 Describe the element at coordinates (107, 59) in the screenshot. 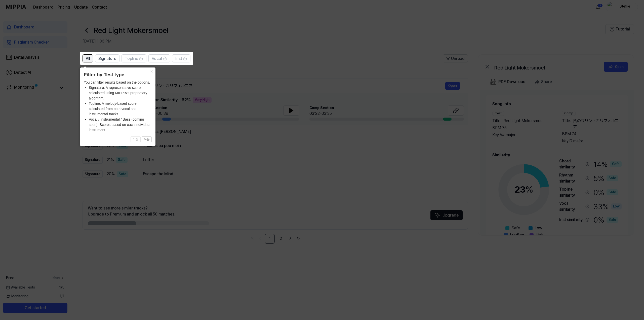

I see `span: Signature` at that location.